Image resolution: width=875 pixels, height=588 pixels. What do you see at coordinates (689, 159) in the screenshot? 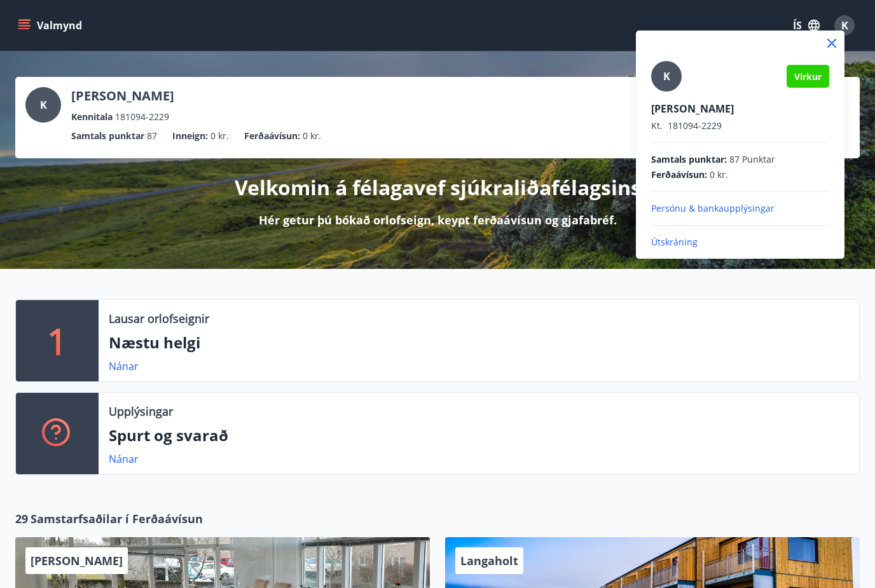
I see `span: Samtals punktar :` at bounding box center [689, 159].